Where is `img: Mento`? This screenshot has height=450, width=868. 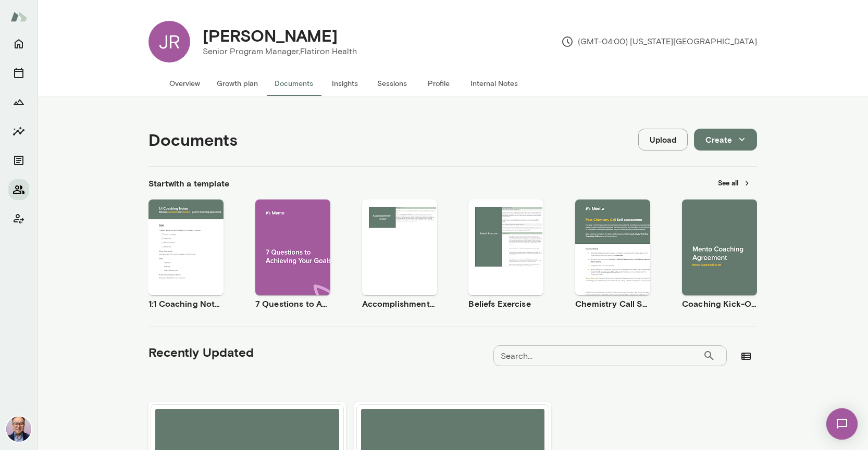
img: Mento is located at coordinates (19, 17).